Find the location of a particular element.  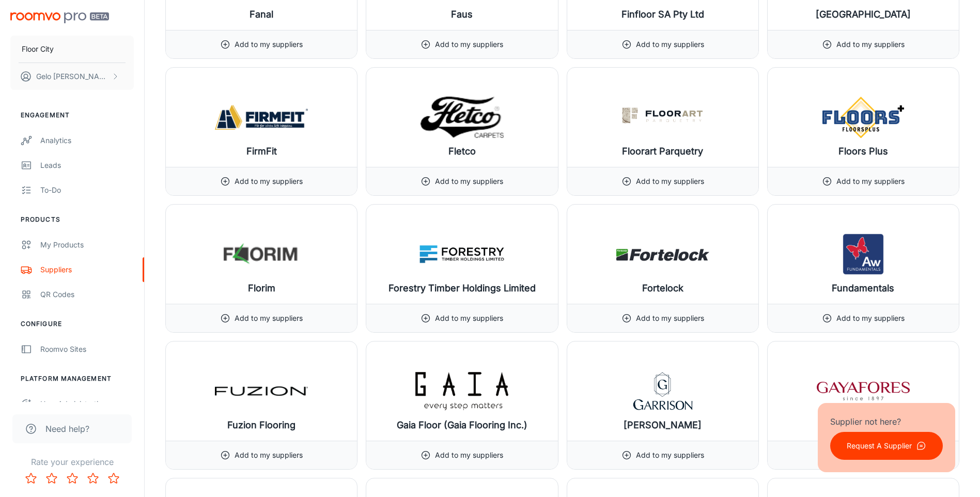

h6: Faus is located at coordinates (462, 15).